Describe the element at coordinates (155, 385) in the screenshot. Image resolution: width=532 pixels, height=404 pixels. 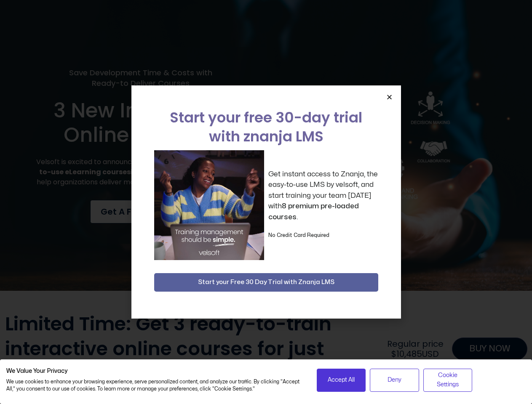
I see `p: We use cookies to enhance your browsing experience, serve personalized content, and analyze our t...` at that location.